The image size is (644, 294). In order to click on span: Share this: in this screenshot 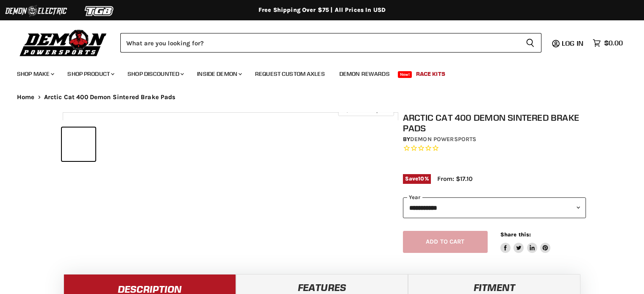, I will do `click(516, 234)`.